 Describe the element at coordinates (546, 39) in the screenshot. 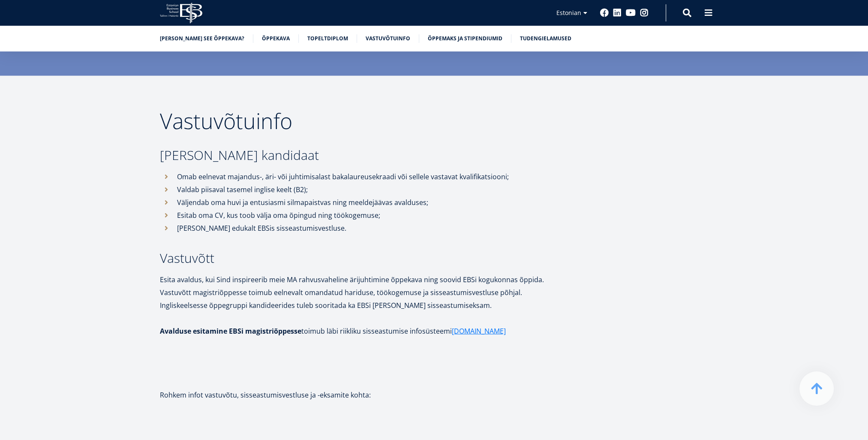

I see `a: Tudengielamused` at that location.